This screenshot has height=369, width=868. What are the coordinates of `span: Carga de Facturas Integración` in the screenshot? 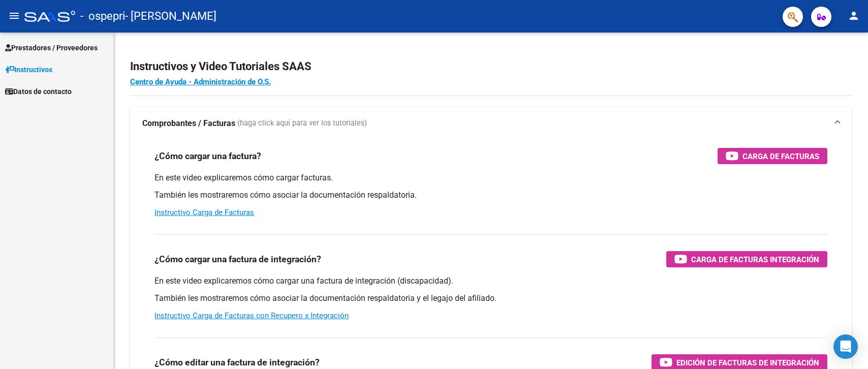 It's located at (755, 259).